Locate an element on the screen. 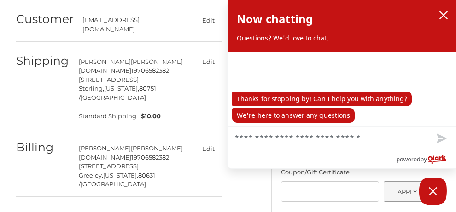 The width and height of the screenshot is (456, 212). button: Close Chatbox is located at coordinates (433, 192).